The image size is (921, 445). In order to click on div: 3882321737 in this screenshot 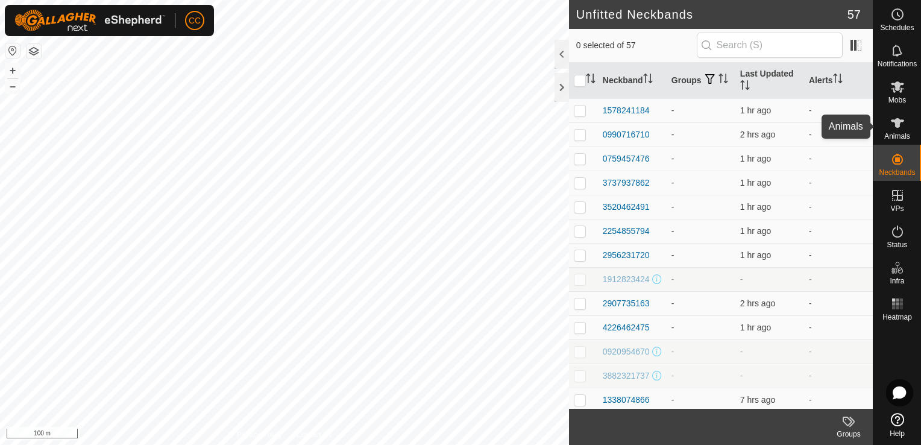, I will do `click(626, 375)`.